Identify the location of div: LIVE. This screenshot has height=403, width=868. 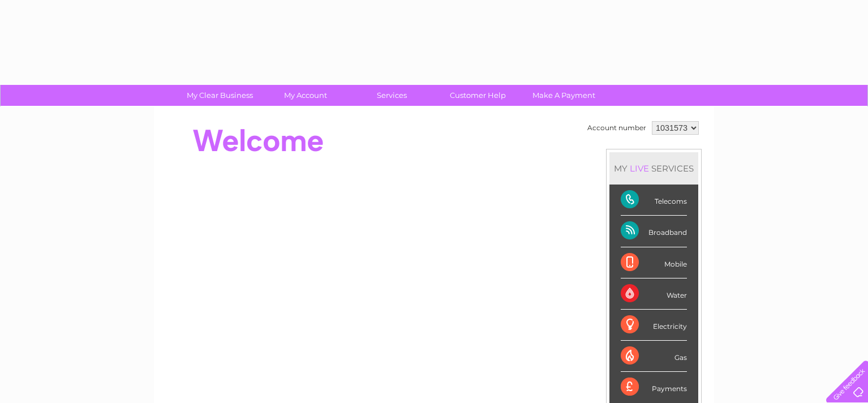
(639, 168).